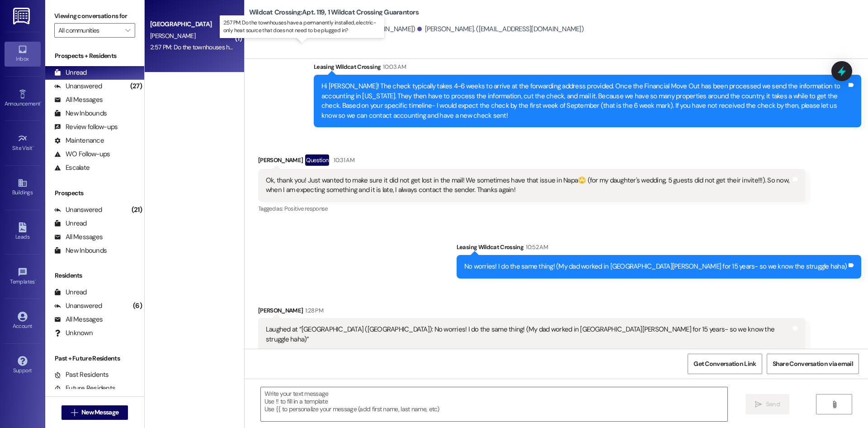  I want to click on div: Maintenance, so click(79, 140).